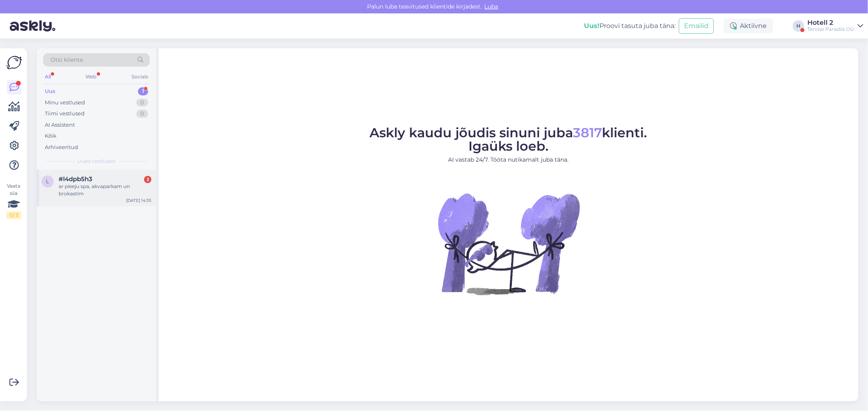  What do you see at coordinates (509, 160) in the screenshot?
I see `p: AI vastab 24/7. Tööta nutikamalt juba täna.` at bounding box center [509, 160].